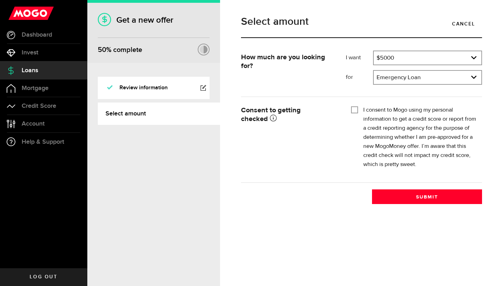  Describe the element at coordinates (361, 22) in the screenshot. I see `h1: Select amount` at that location.